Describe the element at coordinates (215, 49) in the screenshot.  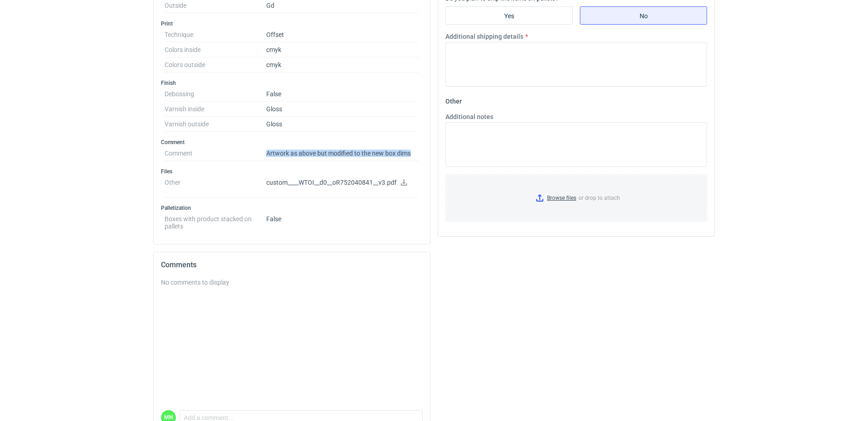
I see `dt: Colors inside` at that location.